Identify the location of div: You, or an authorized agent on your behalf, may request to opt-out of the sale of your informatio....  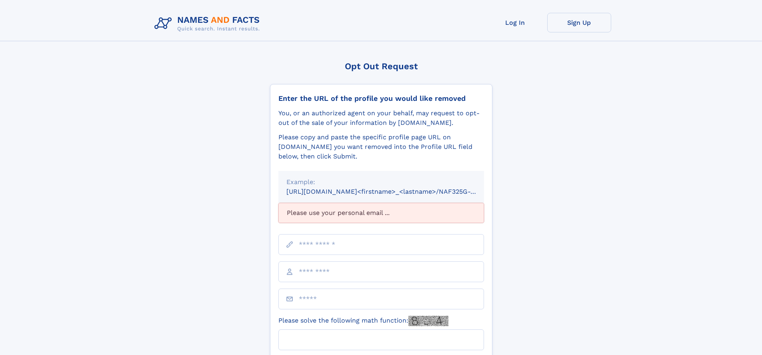
(381, 118).